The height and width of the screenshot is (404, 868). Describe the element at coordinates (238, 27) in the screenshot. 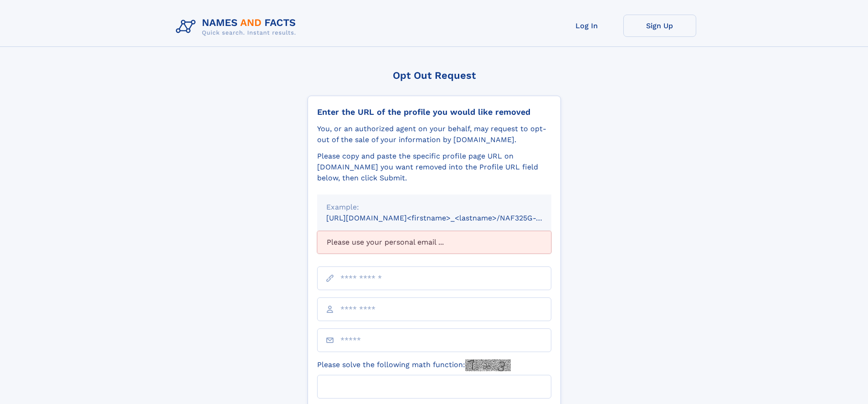

I see `img: Logo Names and Facts` at that location.